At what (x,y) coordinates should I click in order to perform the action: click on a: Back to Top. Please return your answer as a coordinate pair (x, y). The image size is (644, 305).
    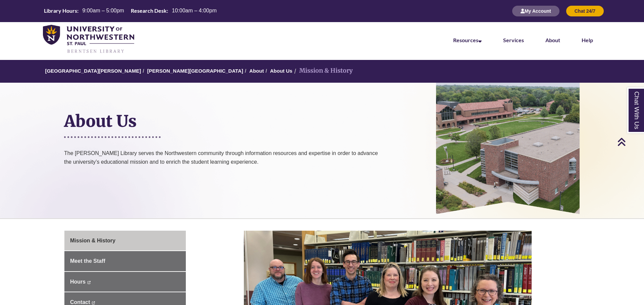
    Looking at the image, I should click on (630, 142).